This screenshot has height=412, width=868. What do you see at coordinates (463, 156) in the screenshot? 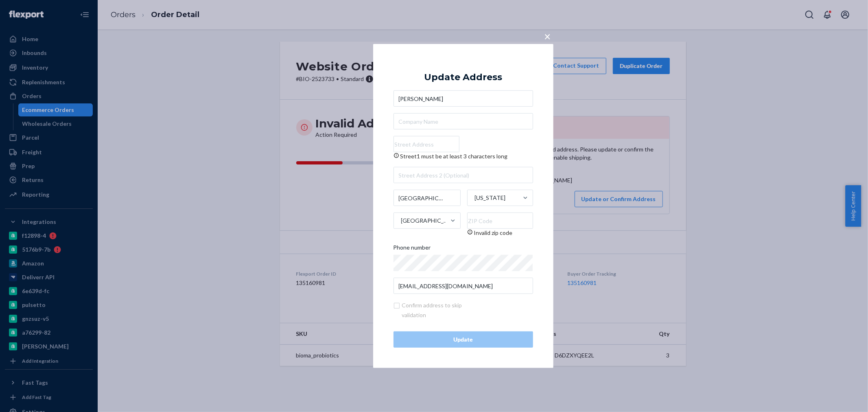
I see `div: Street1 must be at least 3 characters long` at bounding box center [463, 156].